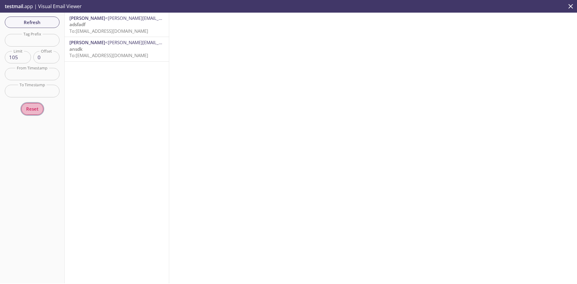 This screenshot has height=284, width=577. What do you see at coordinates (32, 22) in the screenshot?
I see `button: Refresh` at bounding box center [32, 22].